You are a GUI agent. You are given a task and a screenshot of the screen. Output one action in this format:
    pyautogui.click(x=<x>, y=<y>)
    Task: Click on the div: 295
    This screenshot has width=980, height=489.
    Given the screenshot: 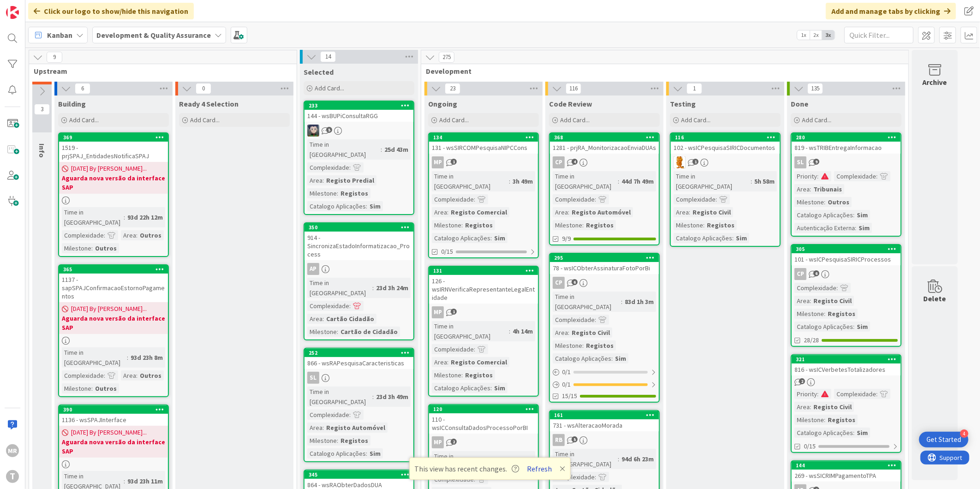 What is the action you would take?
    pyautogui.click(x=606, y=258)
    